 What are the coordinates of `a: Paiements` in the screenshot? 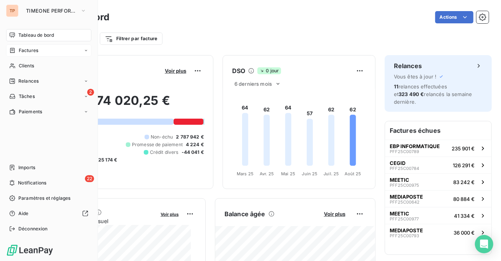 It's located at (49, 112).